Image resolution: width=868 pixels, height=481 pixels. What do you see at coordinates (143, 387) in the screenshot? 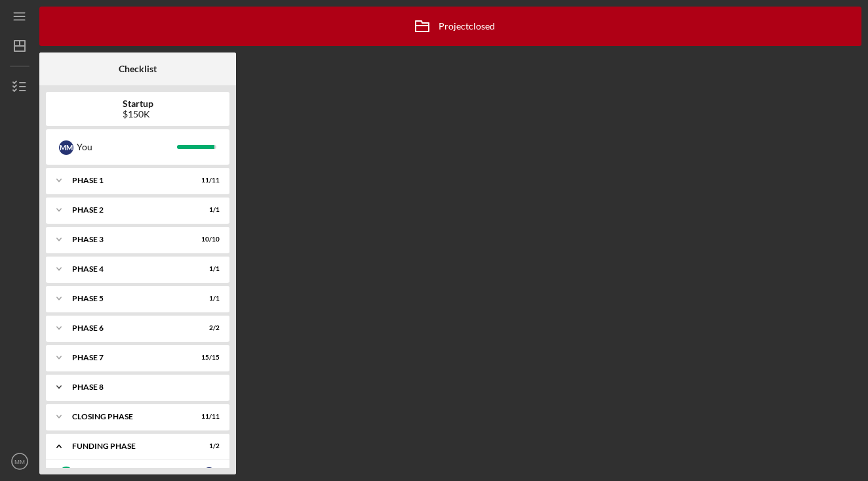
I see `div: Phase 8` at bounding box center [143, 387].